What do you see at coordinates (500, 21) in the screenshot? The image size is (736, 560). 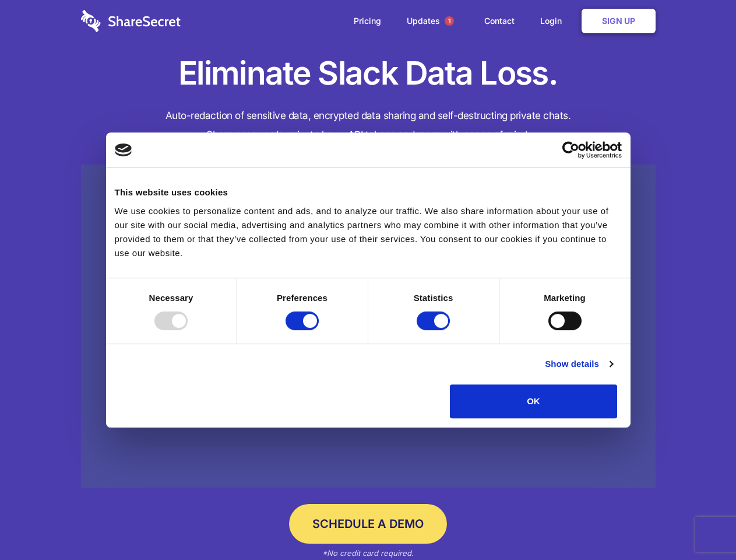 I see `a: Contact` at bounding box center [500, 21].